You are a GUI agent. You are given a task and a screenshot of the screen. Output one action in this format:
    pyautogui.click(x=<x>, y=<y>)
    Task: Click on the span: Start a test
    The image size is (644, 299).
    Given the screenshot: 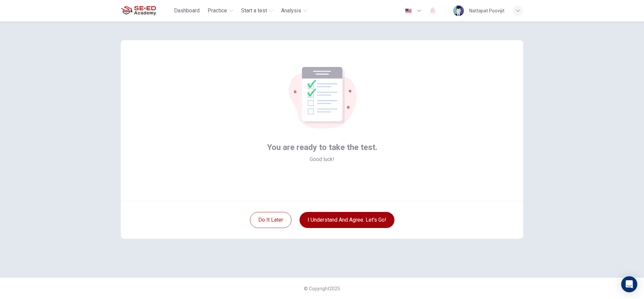 What is the action you would take?
    pyautogui.click(x=254, y=10)
    